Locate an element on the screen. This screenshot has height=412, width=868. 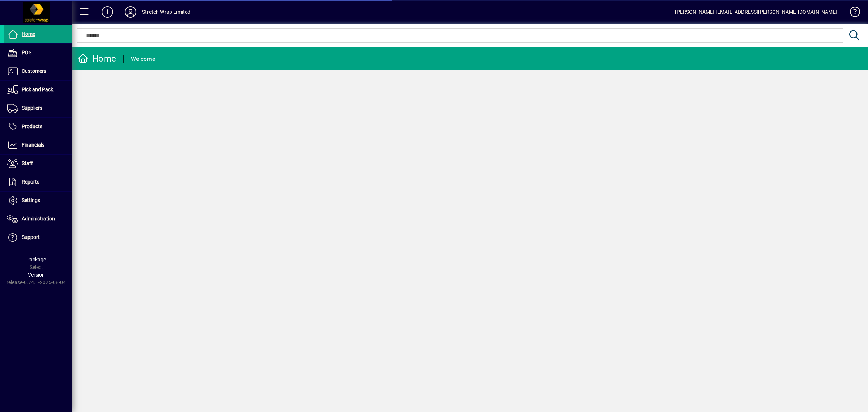
a: Financials is located at coordinates (38, 145).